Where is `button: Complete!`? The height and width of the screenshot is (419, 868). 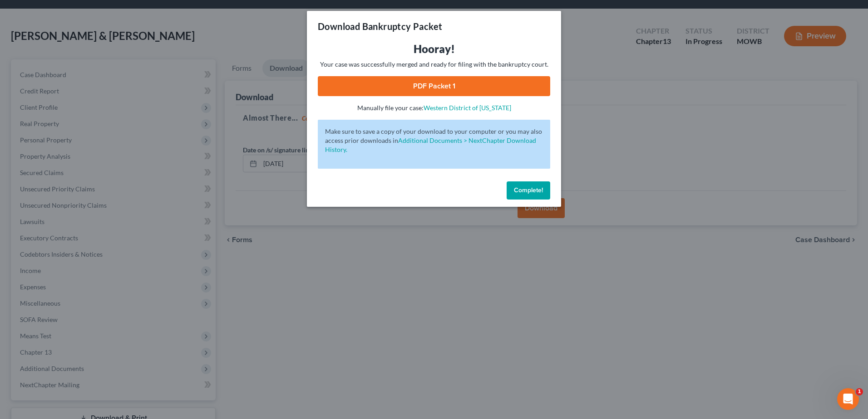
button: Complete! is located at coordinates (529, 190).